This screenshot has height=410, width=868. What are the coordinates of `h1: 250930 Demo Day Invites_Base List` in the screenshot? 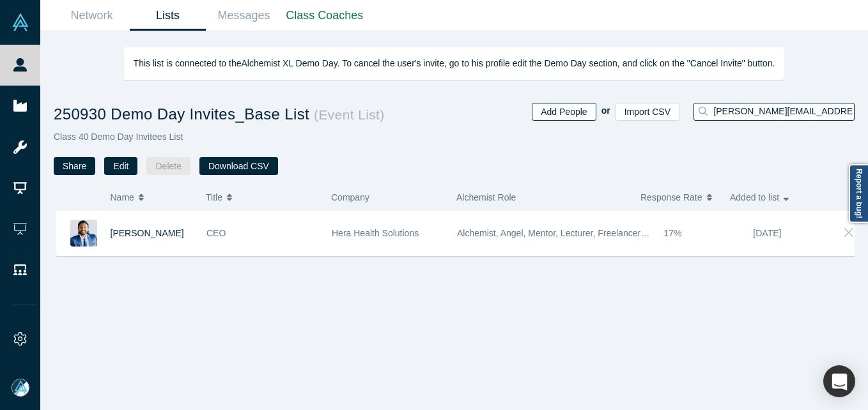 It's located at (254, 114).